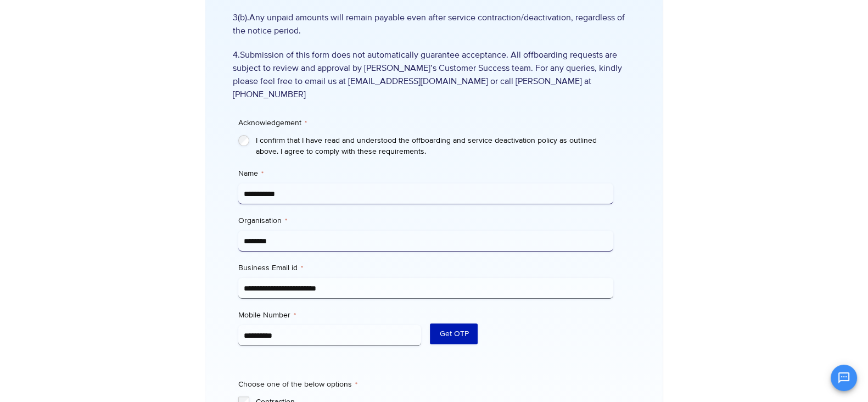  I want to click on label: I confirm that I have read and understood the offboarding and service deactivation policy as outl..., so click(435, 146).